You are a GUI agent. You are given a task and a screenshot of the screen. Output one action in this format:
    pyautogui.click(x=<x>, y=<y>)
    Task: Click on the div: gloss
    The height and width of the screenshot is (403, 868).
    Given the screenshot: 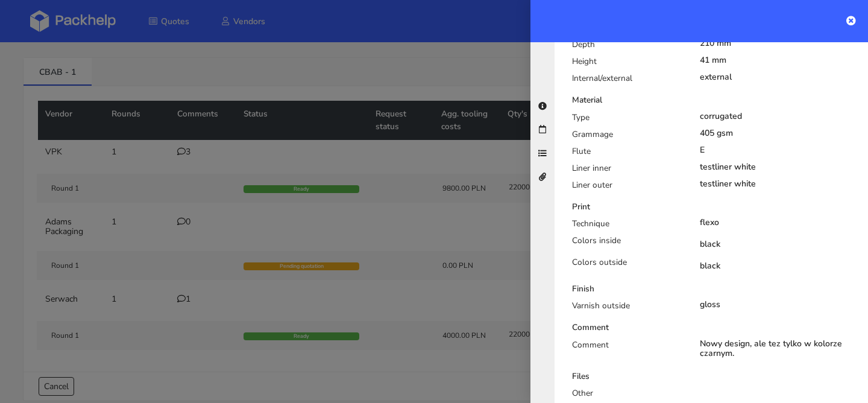 What is the action you would take?
    pyautogui.click(x=780, y=304)
    